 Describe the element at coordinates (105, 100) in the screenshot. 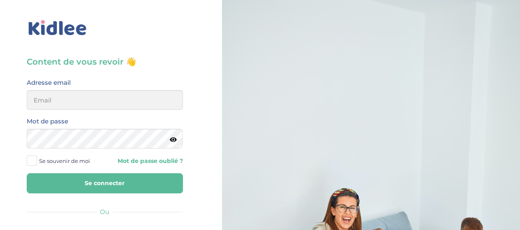

I see `input: Email` at that location.